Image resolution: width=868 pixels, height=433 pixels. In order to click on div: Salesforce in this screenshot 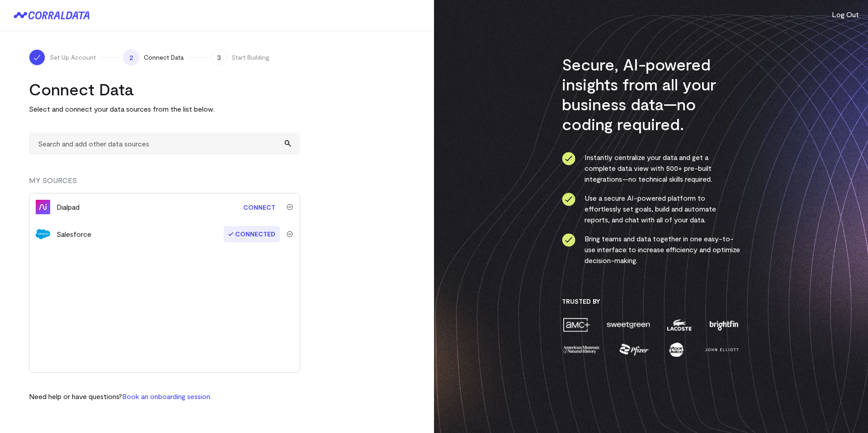, I will do `click(74, 234)`.